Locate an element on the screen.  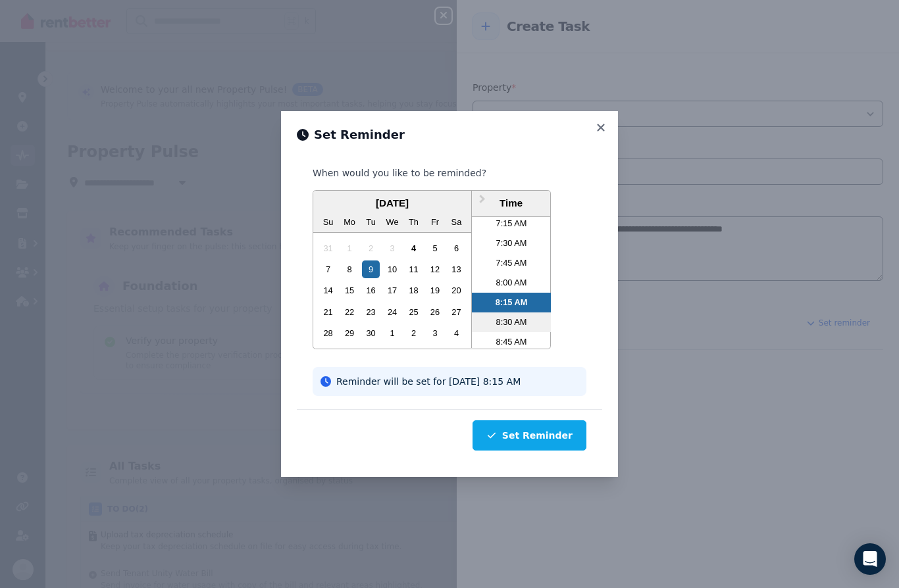
div: Choose Friday, October 3rd, 2025 is located at coordinates (434, 333).